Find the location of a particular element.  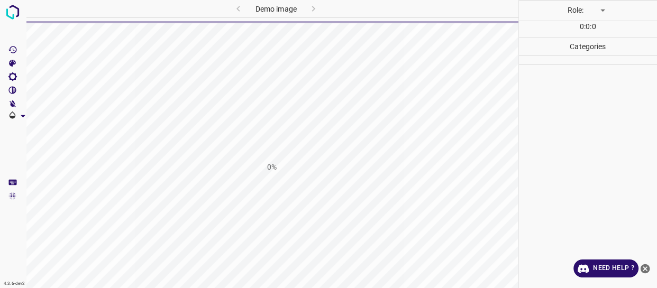

h1: 0% is located at coordinates (272, 167).